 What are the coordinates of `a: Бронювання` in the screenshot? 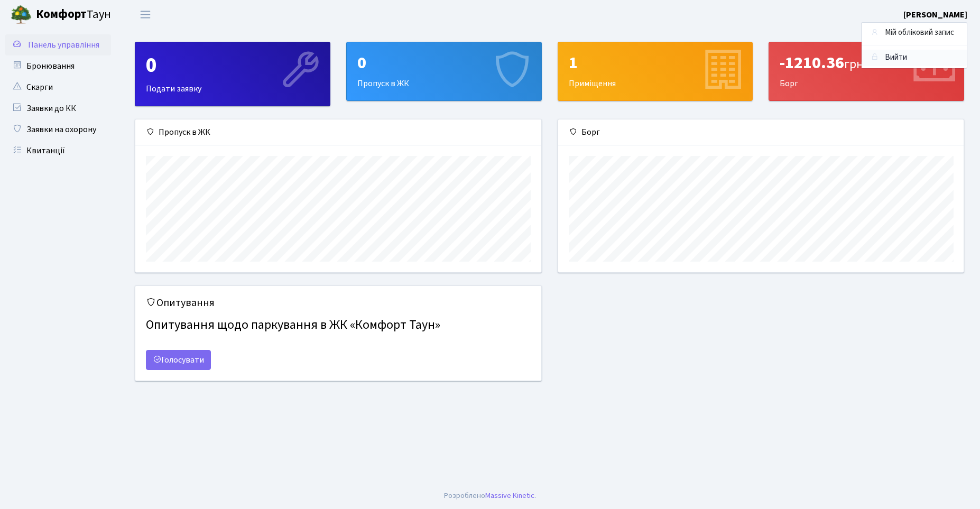 It's located at (58, 66).